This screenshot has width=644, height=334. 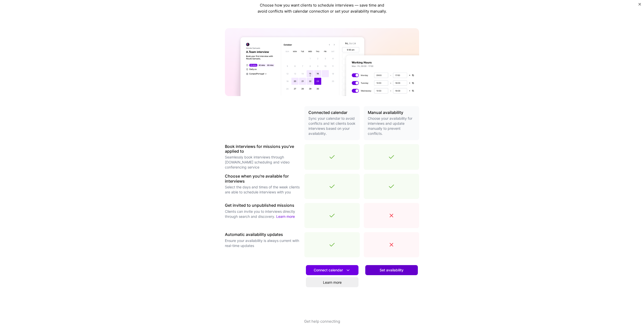 I want to click on p: Clients can invite you to interviews directly through search and discovery., so click(x=263, y=214).